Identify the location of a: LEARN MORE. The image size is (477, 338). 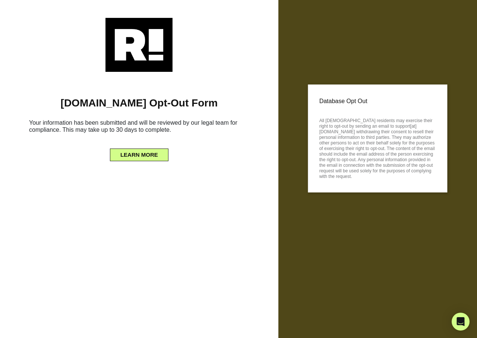
(139, 153).